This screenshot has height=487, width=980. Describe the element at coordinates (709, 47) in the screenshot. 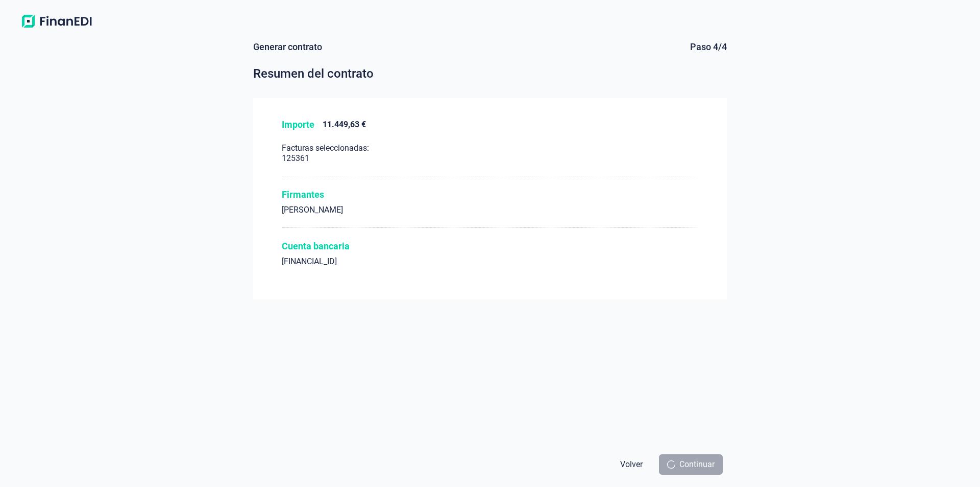

I see `div: Paso 4/4` at that location.